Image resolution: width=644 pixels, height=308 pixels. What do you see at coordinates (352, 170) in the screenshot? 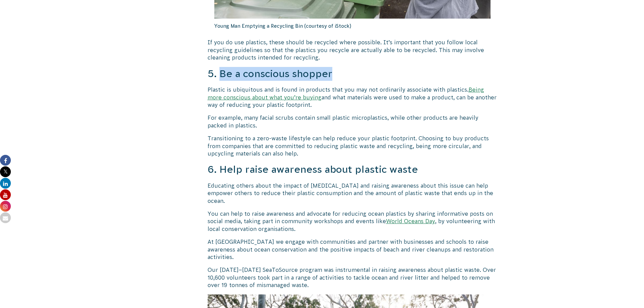
I see `h3: 6. Help raise awareness about plastic waste` at bounding box center [352, 170].